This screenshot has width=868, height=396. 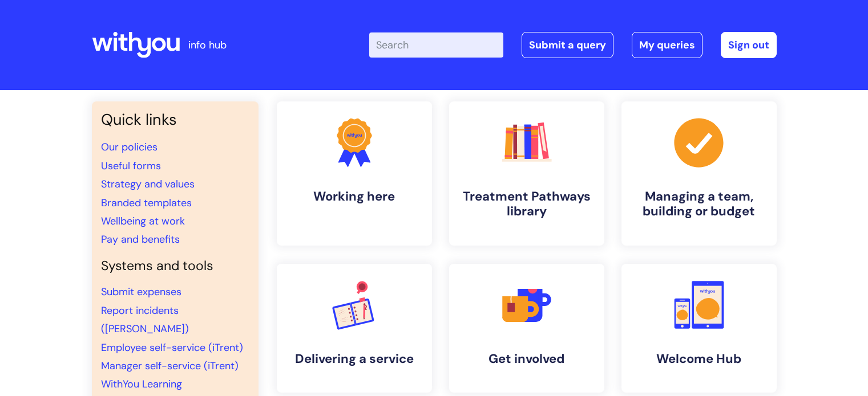 What do you see at coordinates (668, 45) in the screenshot?
I see `a: My queries` at bounding box center [668, 45].